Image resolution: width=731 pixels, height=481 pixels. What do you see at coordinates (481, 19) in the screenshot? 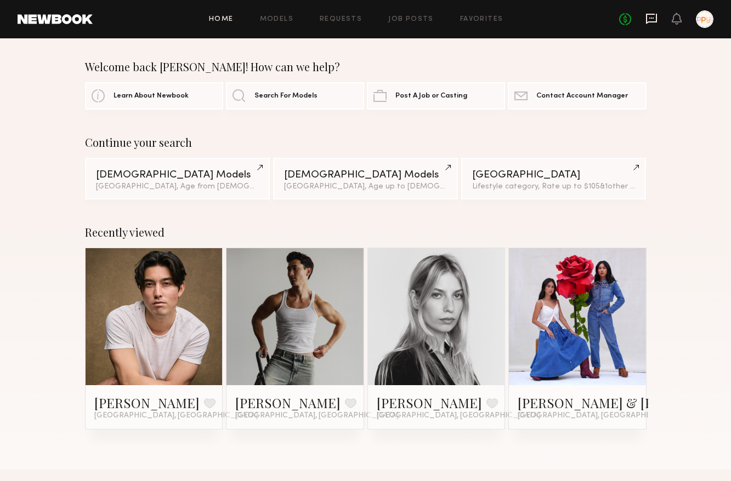
I see `a: Favorites` at bounding box center [481, 19].